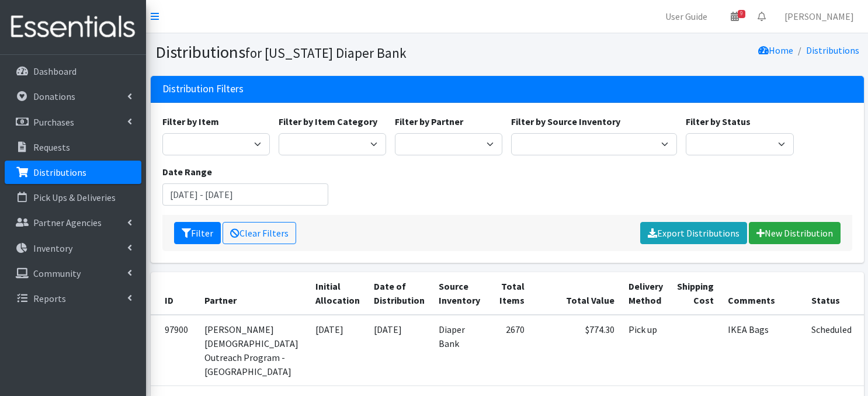  What do you see at coordinates (57, 274) in the screenshot?
I see `p: Community` at bounding box center [57, 274].